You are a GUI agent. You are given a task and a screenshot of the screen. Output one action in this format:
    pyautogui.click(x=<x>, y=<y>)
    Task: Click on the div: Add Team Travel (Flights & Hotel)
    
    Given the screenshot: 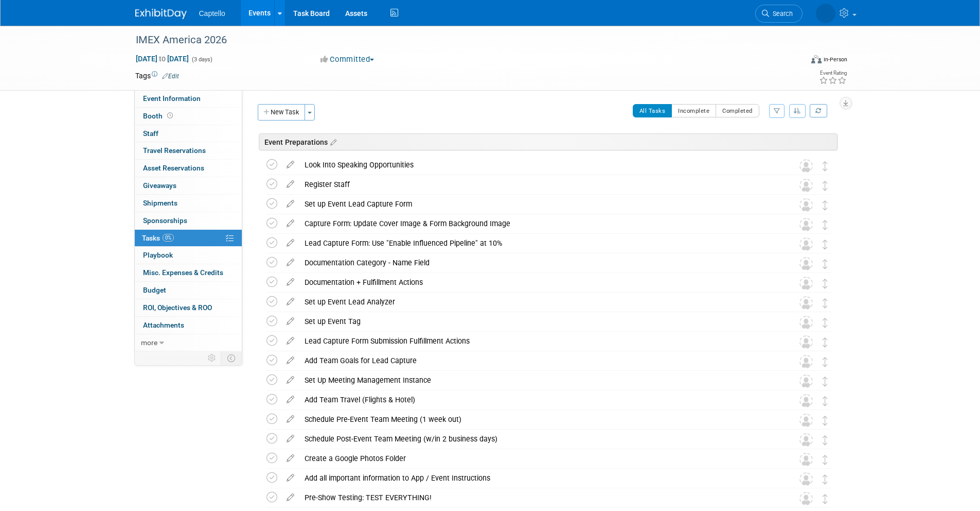 What is the action you would take?
    pyautogui.click(x=540, y=400)
    